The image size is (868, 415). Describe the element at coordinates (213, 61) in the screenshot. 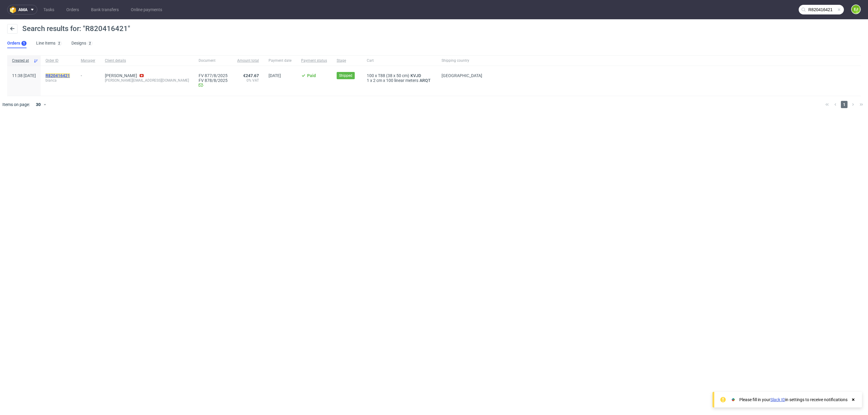

I see `span: Document` at that location.